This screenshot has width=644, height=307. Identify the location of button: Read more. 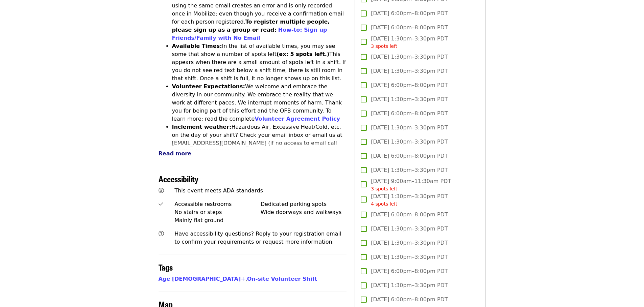
(175, 154).